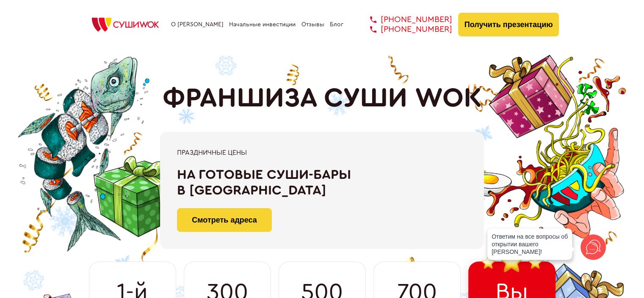 The image size is (644, 298). I want to click on button: Получить презентацию, so click(508, 24).